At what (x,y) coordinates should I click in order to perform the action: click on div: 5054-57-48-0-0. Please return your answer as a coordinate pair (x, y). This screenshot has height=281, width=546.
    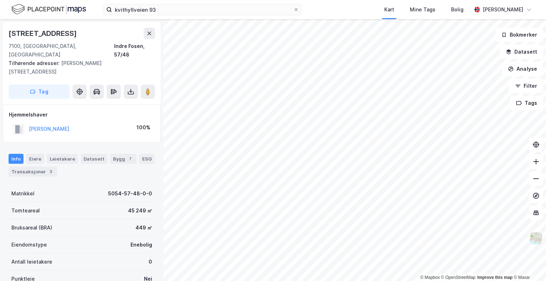
    Looking at the image, I should click on (130, 194).